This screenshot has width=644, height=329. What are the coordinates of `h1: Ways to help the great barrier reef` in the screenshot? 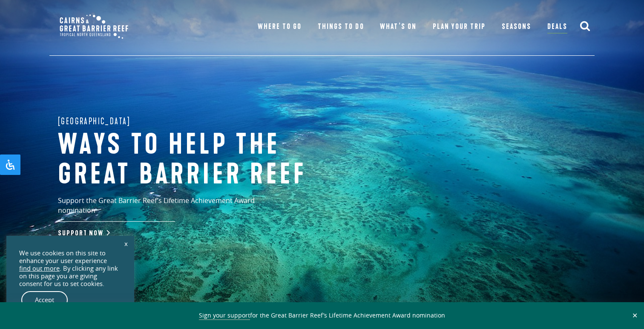 It's located at (198, 160).